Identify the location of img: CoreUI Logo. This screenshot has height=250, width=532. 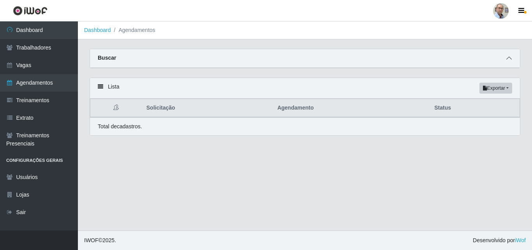
(30, 11).